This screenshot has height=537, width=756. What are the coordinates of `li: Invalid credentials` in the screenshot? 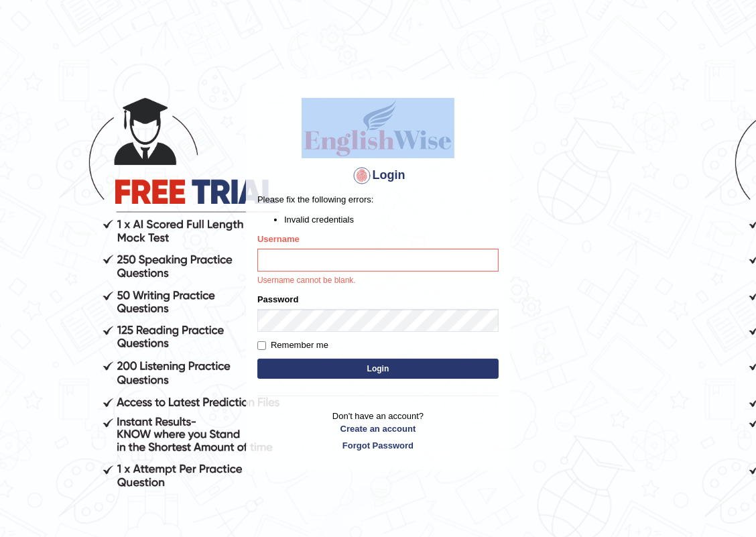 It's located at (391, 219).